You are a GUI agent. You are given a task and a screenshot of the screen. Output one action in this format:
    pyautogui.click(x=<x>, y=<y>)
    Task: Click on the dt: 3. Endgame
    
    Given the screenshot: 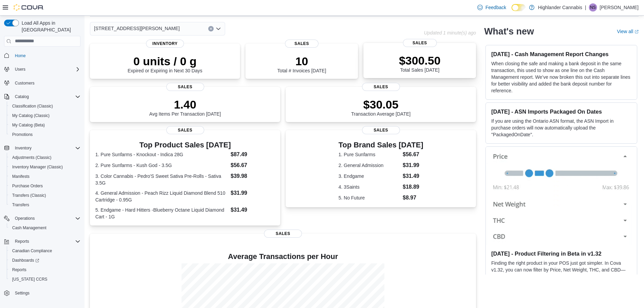 What is the action you would take?
    pyautogui.click(x=369, y=176)
    